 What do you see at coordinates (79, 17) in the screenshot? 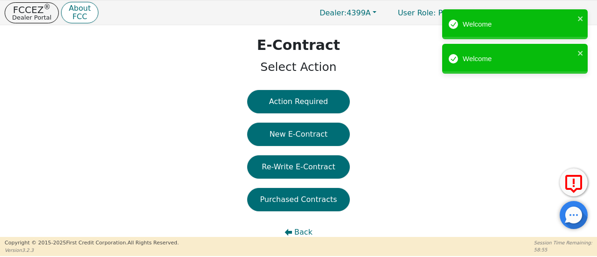
I see `p: FCC` at bounding box center [79, 17].